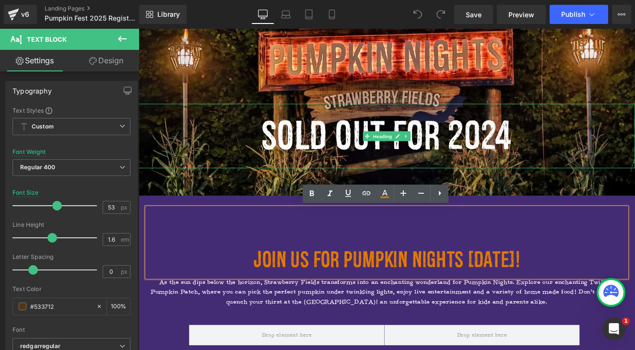  I want to click on button: Redo, so click(440, 14).